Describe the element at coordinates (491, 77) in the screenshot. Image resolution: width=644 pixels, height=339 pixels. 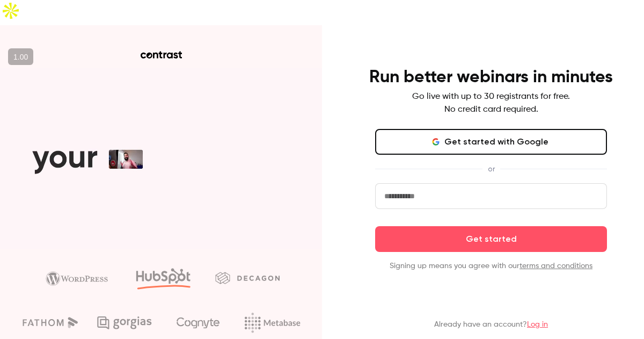
I see `h4: Run better webinars in minutes` at that location.